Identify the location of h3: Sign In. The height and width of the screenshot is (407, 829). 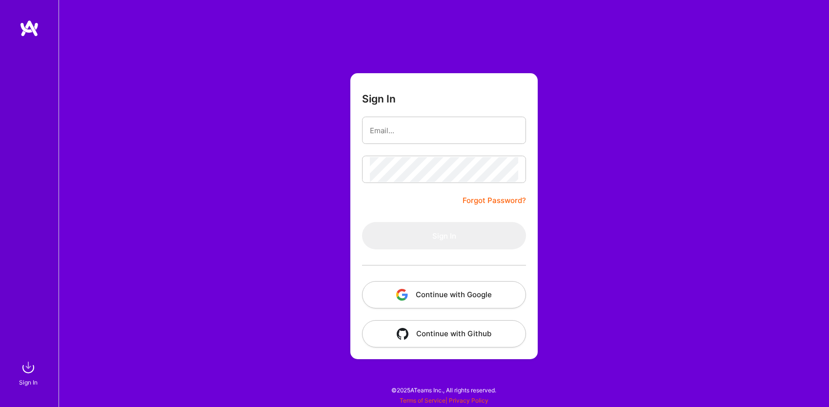
(378, 99).